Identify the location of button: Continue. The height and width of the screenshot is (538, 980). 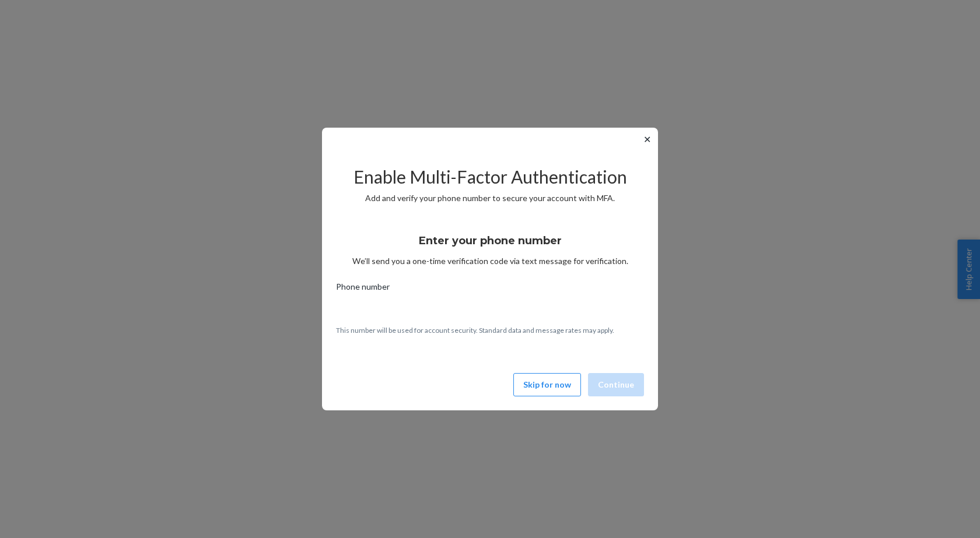
(616, 384).